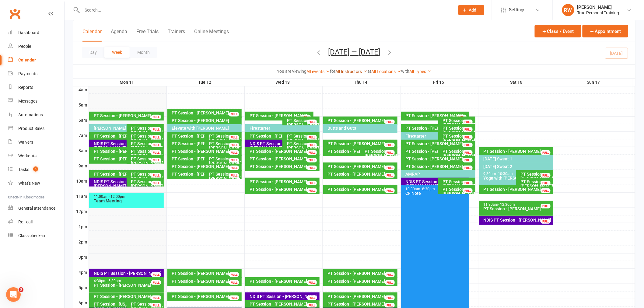 This screenshot has height=308, width=644. Describe the element at coordinates (30, 115) in the screenshot. I see `div: Automations` at that location.